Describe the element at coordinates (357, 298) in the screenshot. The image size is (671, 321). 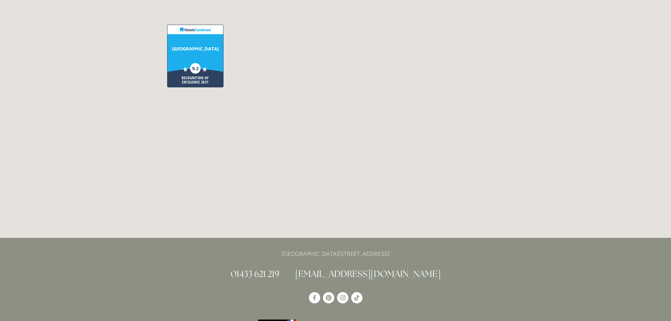
I see `a: TikTok` at that location.